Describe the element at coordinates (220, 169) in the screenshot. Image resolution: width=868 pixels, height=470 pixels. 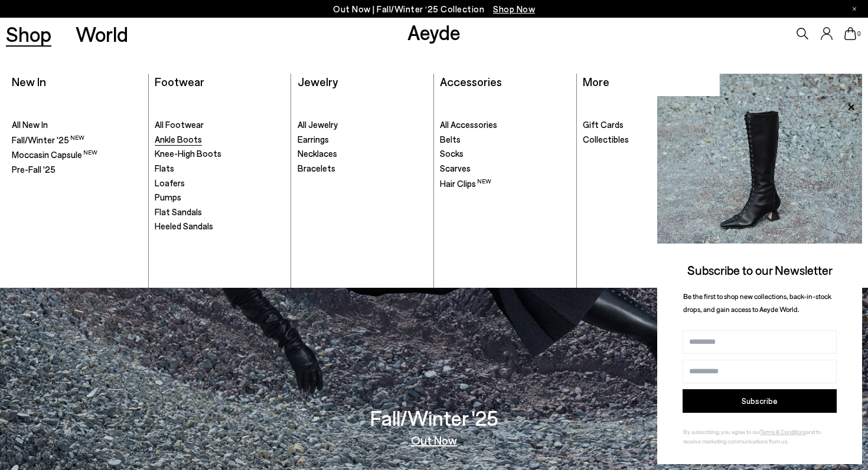
I see `a: Flats` at that location.